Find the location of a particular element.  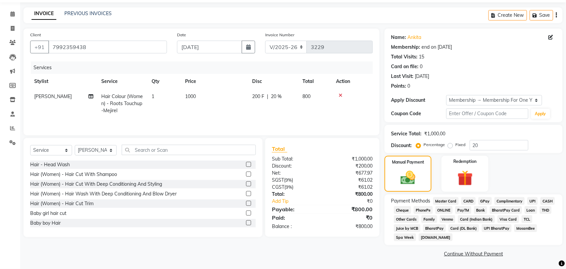

label: Date is located at coordinates (181, 35).